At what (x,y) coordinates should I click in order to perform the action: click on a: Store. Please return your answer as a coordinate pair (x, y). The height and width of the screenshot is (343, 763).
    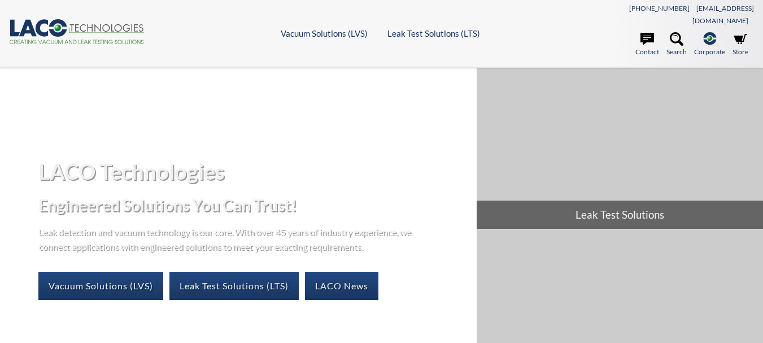
    Looking at the image, I should click on (740, 45).